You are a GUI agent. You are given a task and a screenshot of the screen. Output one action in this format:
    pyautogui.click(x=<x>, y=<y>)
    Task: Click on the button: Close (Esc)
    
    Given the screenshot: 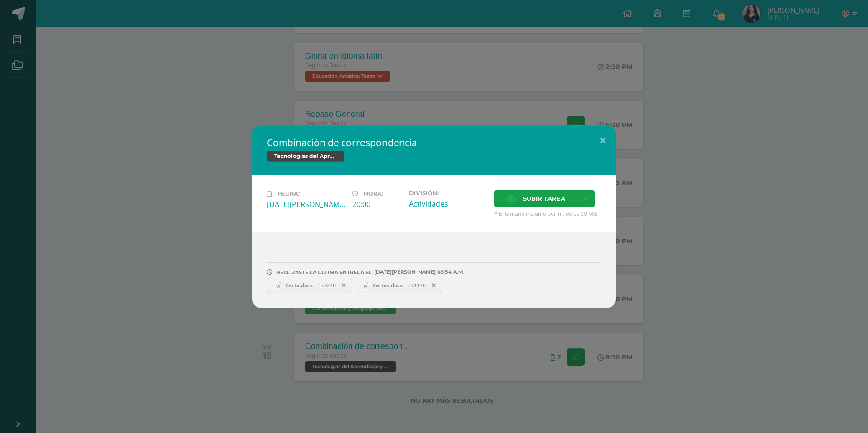 What is the action you would take?
    pyautogui.click(x=603, y=141)
    